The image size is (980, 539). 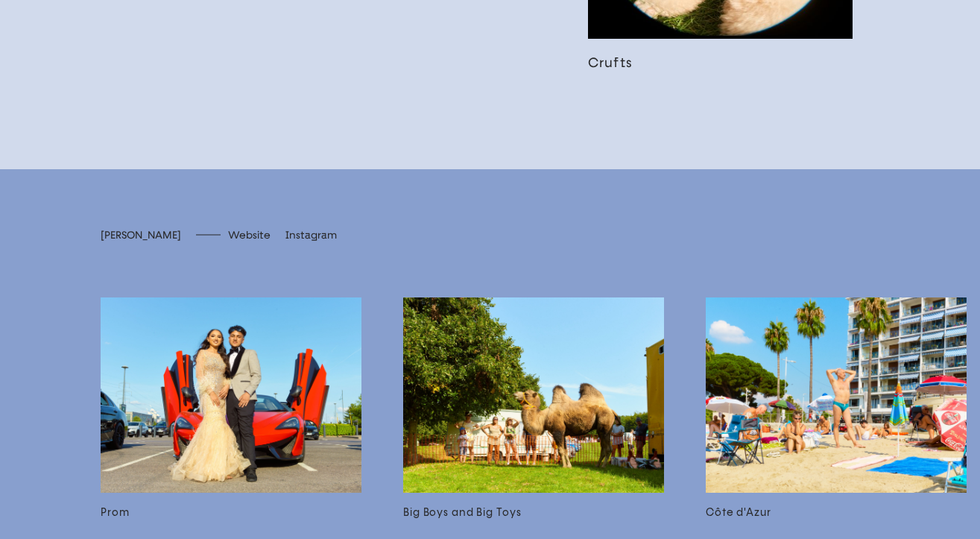 I want to click on h3: Prom, so click(x=231, y=513).